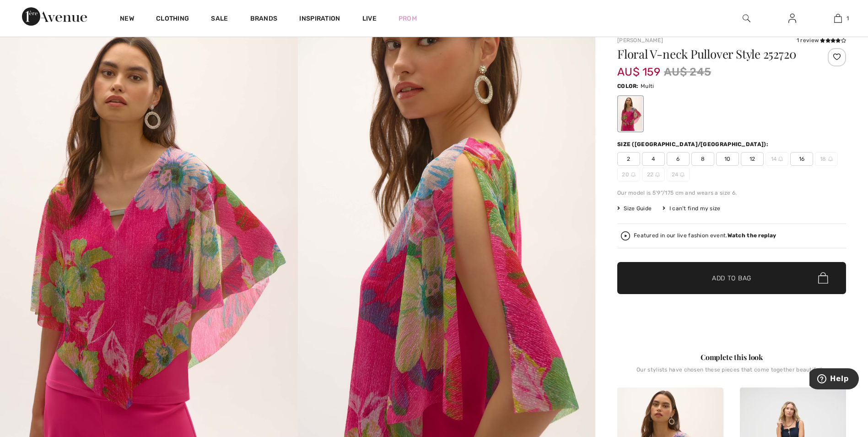 The width and height of the screenshot is (868, 437). I want to click on a: Brands, so click(264, 20).